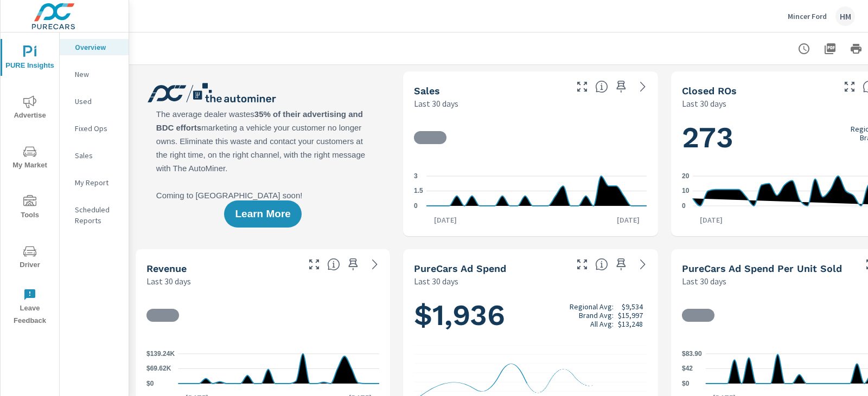 Image resolution: width=868 pixels, height=396 pixels. Describe the element at coordinates (709, 90) in the screenshot. I see `h5: Closed ROs` at that location.